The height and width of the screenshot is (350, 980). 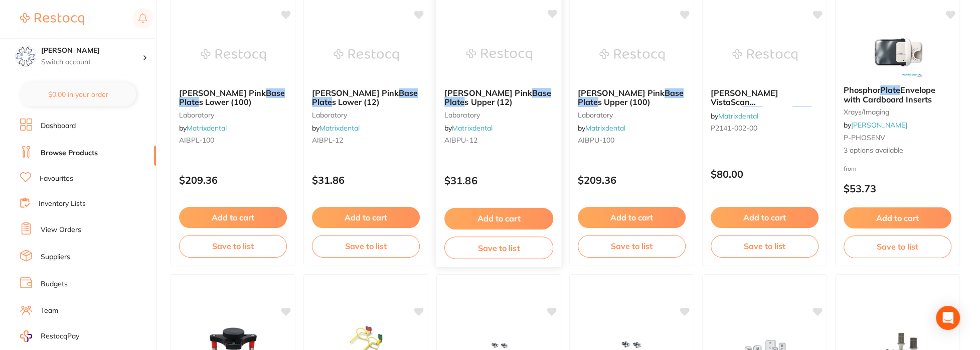 I want to click on span: Phosphor, so click(x=861, y=90).